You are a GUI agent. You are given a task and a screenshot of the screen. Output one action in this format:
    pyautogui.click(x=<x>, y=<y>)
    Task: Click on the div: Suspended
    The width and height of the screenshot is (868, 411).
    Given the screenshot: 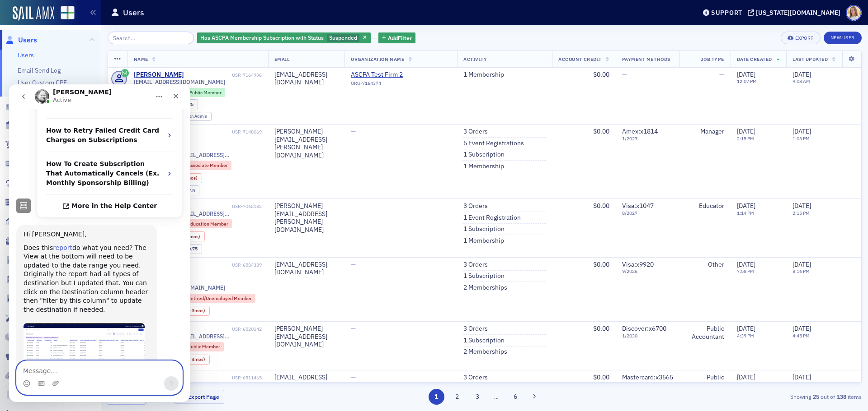 What is the action you would take?
    pyautogui.click(x=284, y=38)
    